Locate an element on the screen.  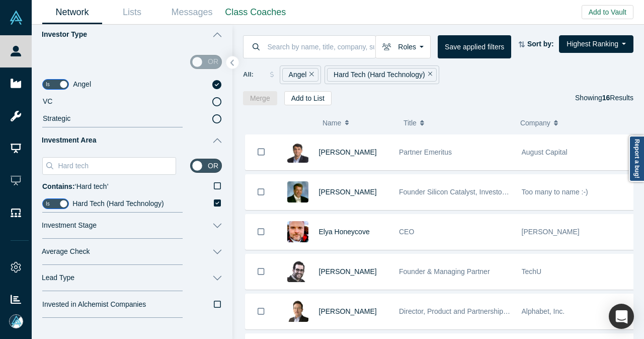
a: Elya Honeycove is located at coordinates (344, 232).